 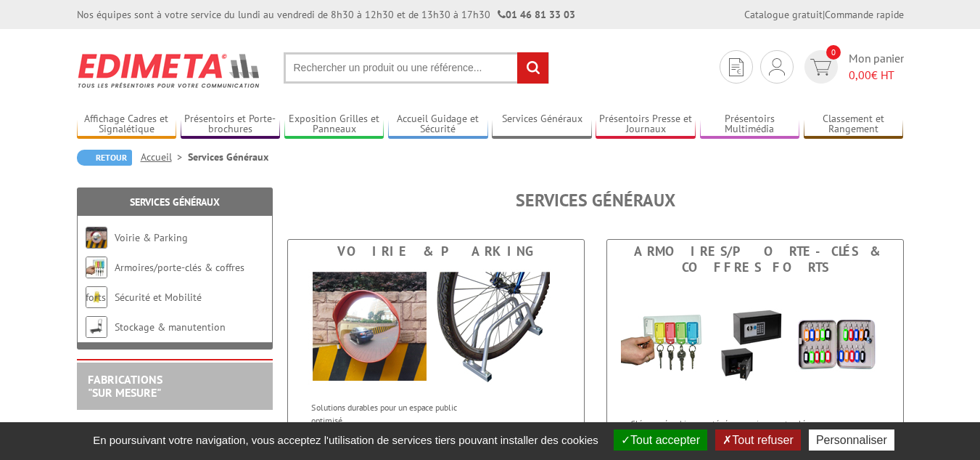 I want to click on button: Tout refuser, so click(x=757, y=439).